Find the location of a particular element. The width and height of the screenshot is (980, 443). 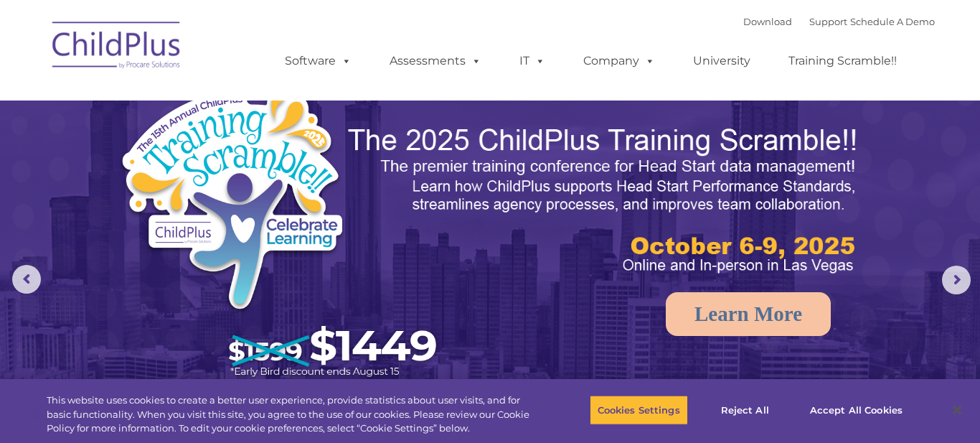

button: Reject All is located at coordinates (745, 409).